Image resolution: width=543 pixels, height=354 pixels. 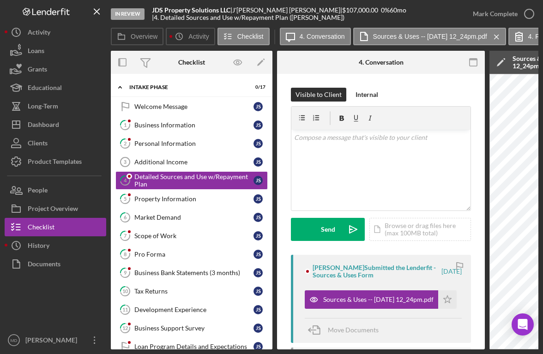 What do you see at coordinates (14, 340) in the screenshot?
I see `text: MD` at bounding box center [14, 340].